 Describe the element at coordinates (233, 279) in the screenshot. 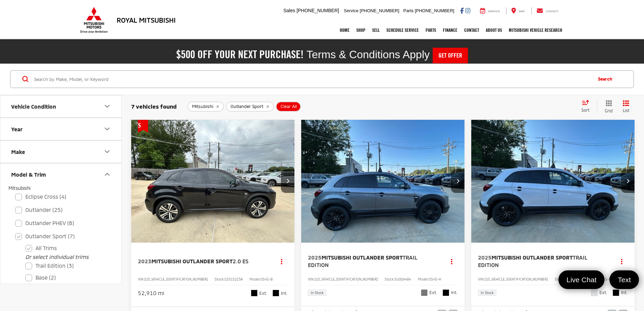

I see `span: SZ015223A` at that location.